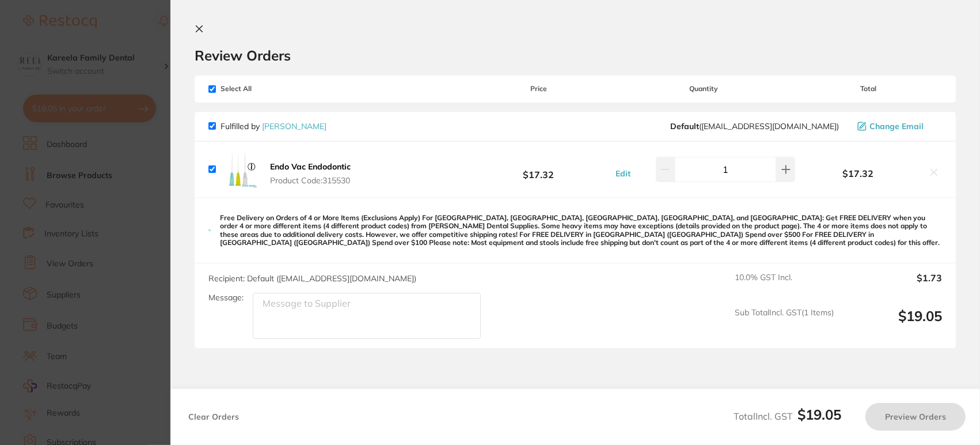 The width and height of the screenshot is (980, 445). Describe the element at coordinates (785, 285) in the screenshot. I see `span: 10.0 % GST Incl.` at that location.